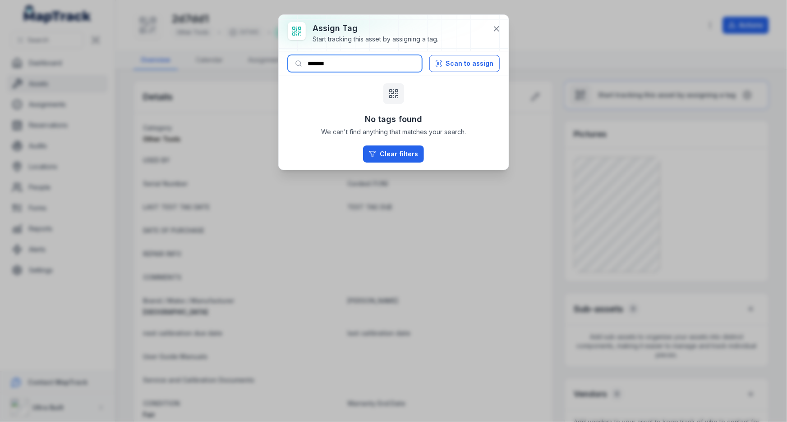 Image resolution: width=787 pixels, height=422 pixels. Describe the element at coordinates (393, 119) in the screenshot. I see `h3: No tags found` at that location.